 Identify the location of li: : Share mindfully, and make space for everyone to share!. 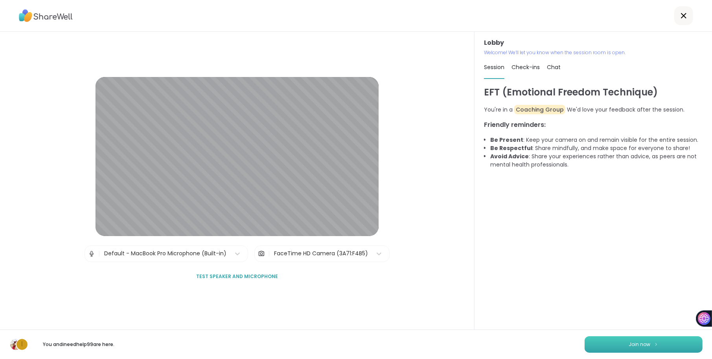
(596, 148).